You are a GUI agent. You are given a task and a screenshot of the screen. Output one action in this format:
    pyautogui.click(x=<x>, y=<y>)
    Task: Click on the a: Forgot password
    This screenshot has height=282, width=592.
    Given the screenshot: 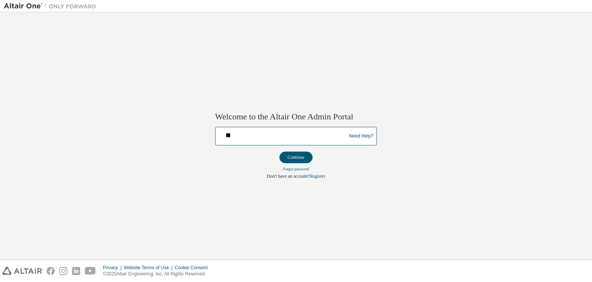 What is the action you would take?
    pyautogui.click(x=296, y=169)
    